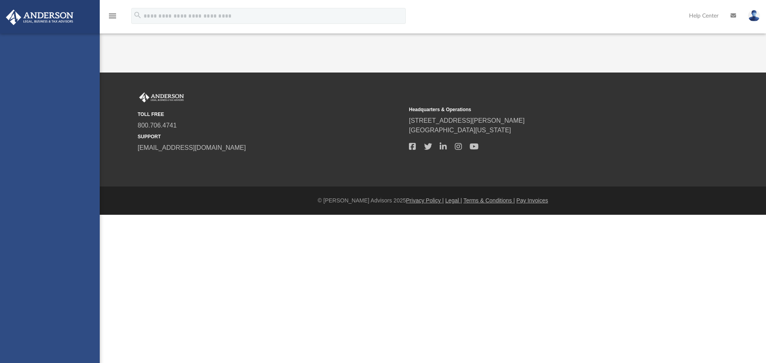 The height and width of the screenshot is (363, 766). What do you see at coordinates (138, 15) in the screenshot?
I see `i: search` at bounding box center [138, 15].